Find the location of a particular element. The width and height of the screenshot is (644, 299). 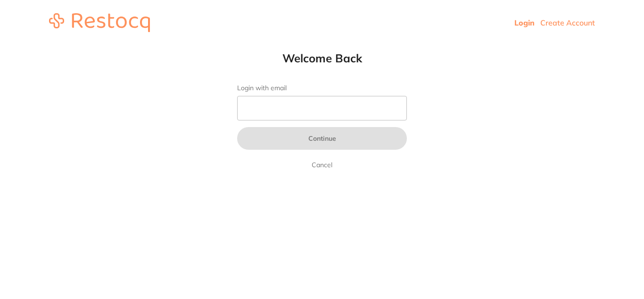

label: Login with email is located at coordinates (322, 87).